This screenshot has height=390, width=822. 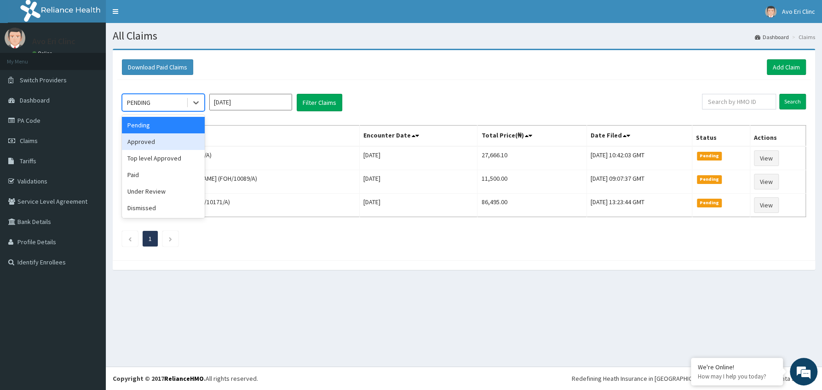 I want to click on a: Previous page, so click(x=130, y=239).